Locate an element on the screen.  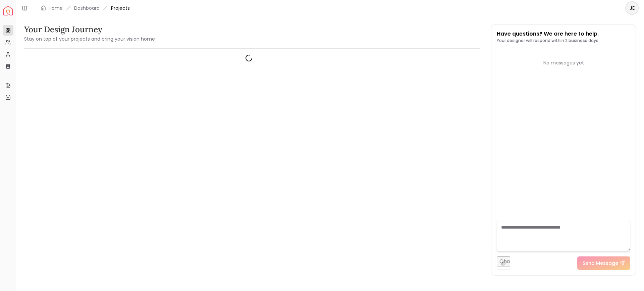
span: JE is located at coordinates (632, 8).